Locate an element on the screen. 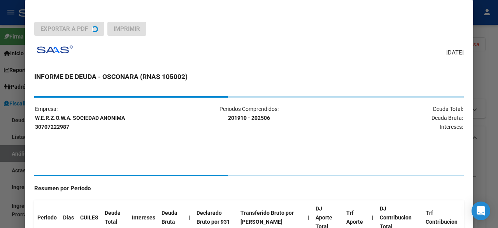 Image resolution: width=498 pixels, height=228 pixels. span: Exportar a PDF is located at coordinates (64, 29).